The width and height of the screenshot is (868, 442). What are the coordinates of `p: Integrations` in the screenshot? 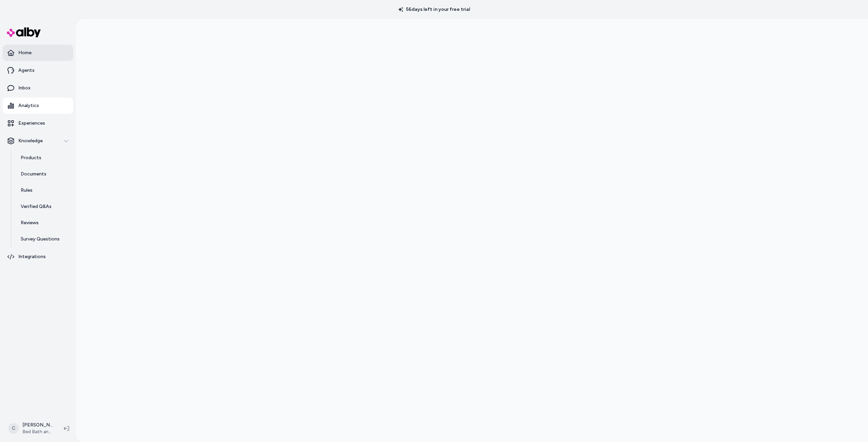 It's located at (32, 257).